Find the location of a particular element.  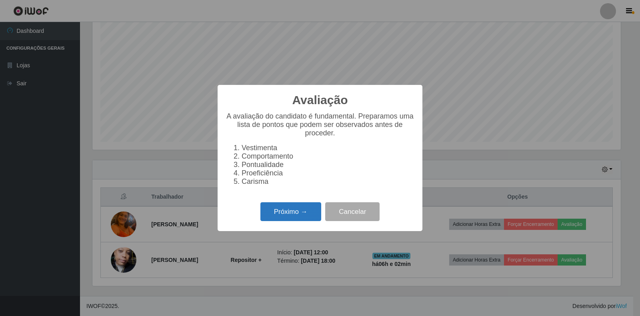

li: Comportamento is located at coordinates (328, 156).